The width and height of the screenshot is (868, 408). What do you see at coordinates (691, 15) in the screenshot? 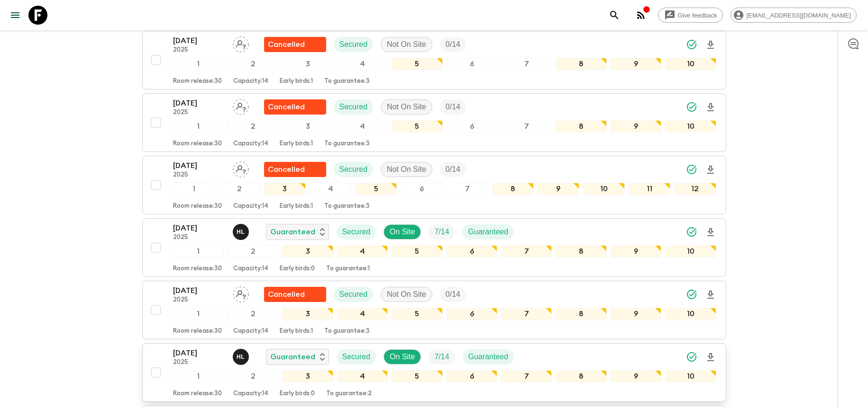
I see `a: Give feedback` at bounding box center [691, 15].